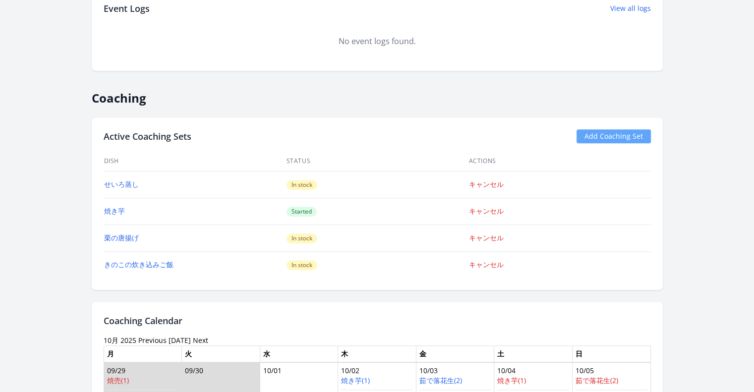  Describe the element at coordinates (115, 211) in the screenshot. I see `a: 焼き芋` at that location.